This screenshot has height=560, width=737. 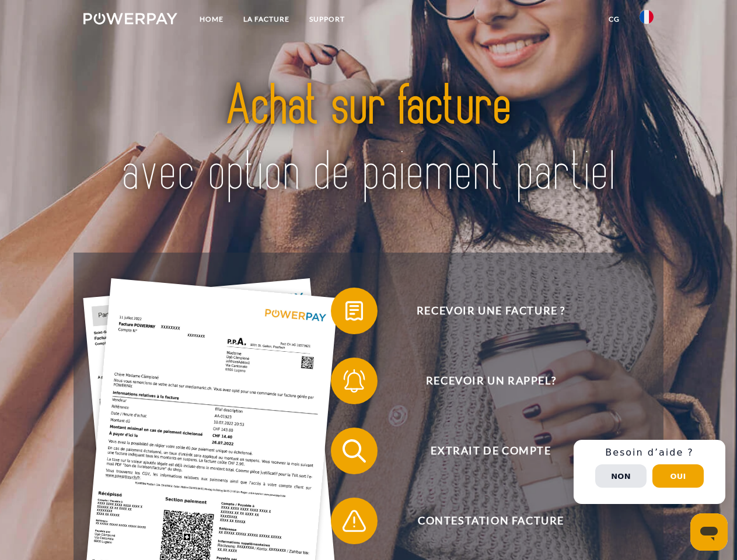 I want to click on img: fr, so click(x=647, y=17).